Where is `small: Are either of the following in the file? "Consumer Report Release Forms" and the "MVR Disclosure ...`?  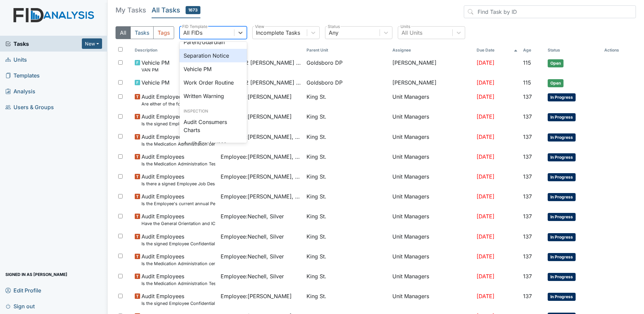
small: Are either of the following in the file? "Consumer Report Release Forms" and the "MVR Disclosure ... is located at coordinates (178, 104).